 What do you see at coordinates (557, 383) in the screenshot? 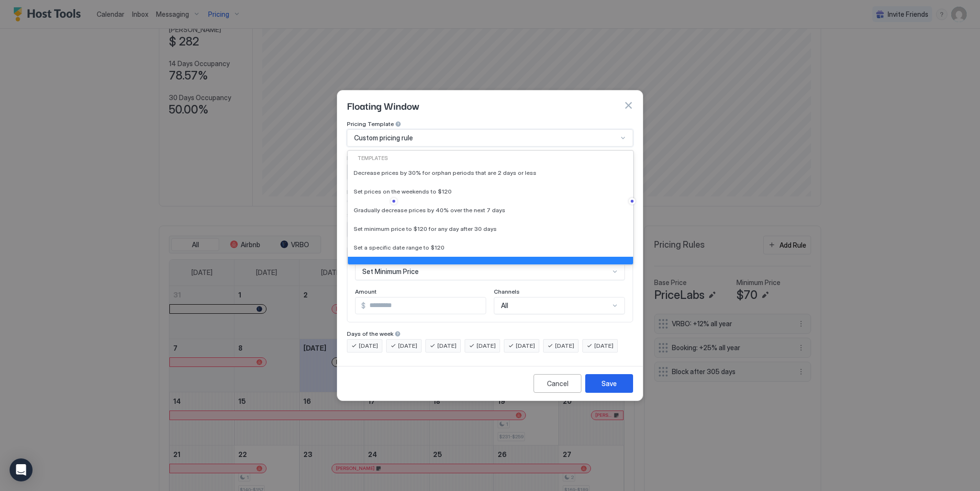
I see `div: Cancel` at bounding box center [557, 383].